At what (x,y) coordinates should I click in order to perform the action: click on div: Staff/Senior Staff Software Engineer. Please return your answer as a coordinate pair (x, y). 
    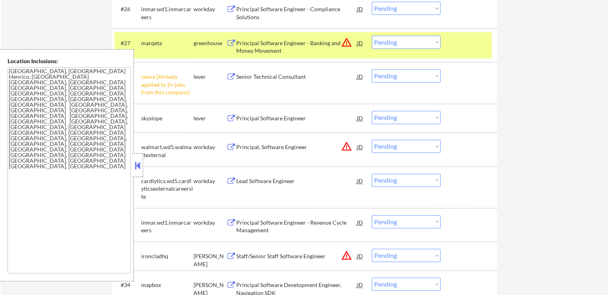
    Looking at the image, I should click on (296, 256).